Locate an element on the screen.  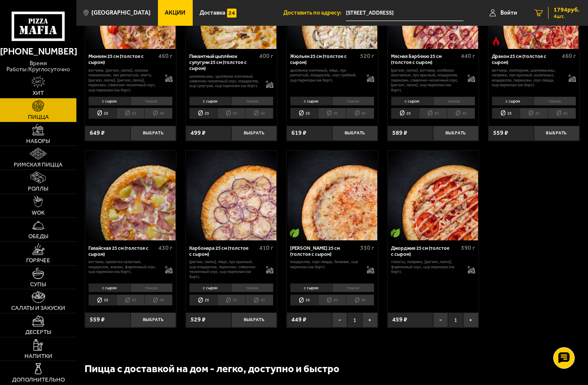
div: Мюнхен 25 см (толстое с сыром) is located at coordinates (122, 59).